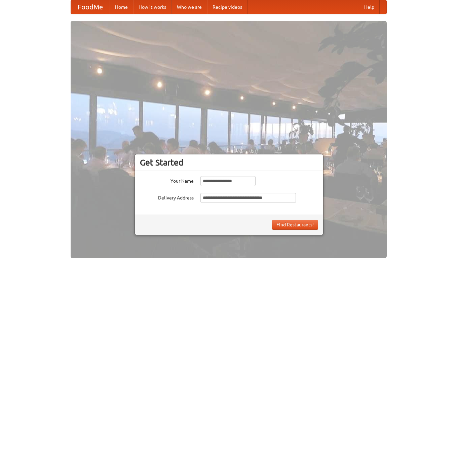 Image resolution: width=457 pixels, height=476 pixels. What do you see at coordinates (227, 7) in the screenshot?
I see `a: Recipe videos` at bounding box center [227, 7].